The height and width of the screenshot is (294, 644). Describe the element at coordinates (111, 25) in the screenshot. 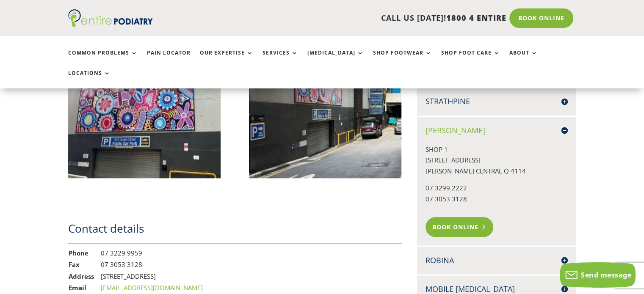

I see `a: Entire Podiatry` at that location.